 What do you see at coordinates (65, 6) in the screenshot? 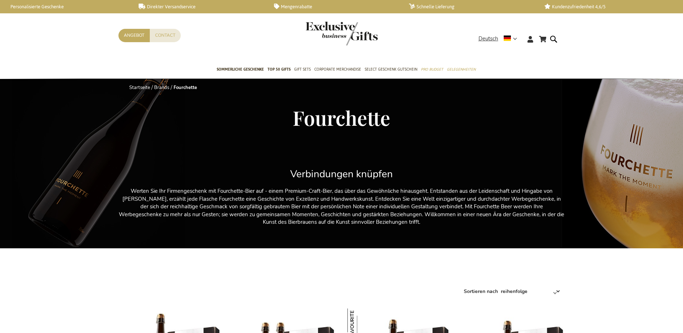
I see `a: Personalisierte Geschenke` at bounding box center [65, 6].